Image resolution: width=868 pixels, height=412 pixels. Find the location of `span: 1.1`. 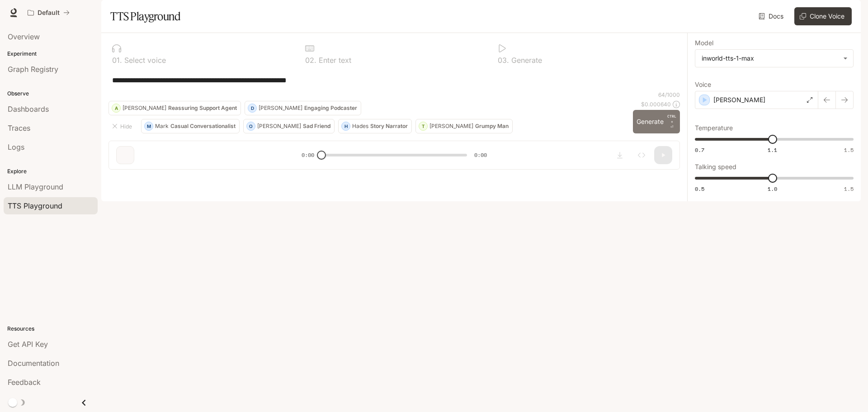

span: 1.1 is located at coordinates (772, 149).